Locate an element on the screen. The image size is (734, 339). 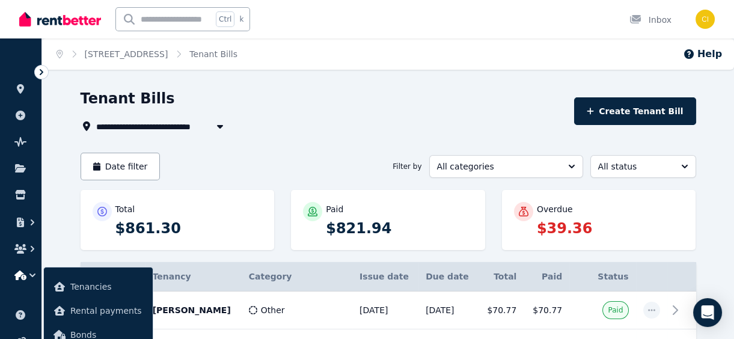
p: $39.36 is located at coordinates (610, 229).